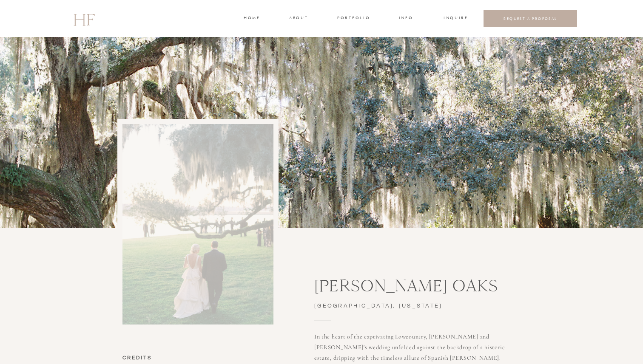  Describe the element at coordinates (455, 19) in the screenshot. I see `a: INQUIRE` at that location.